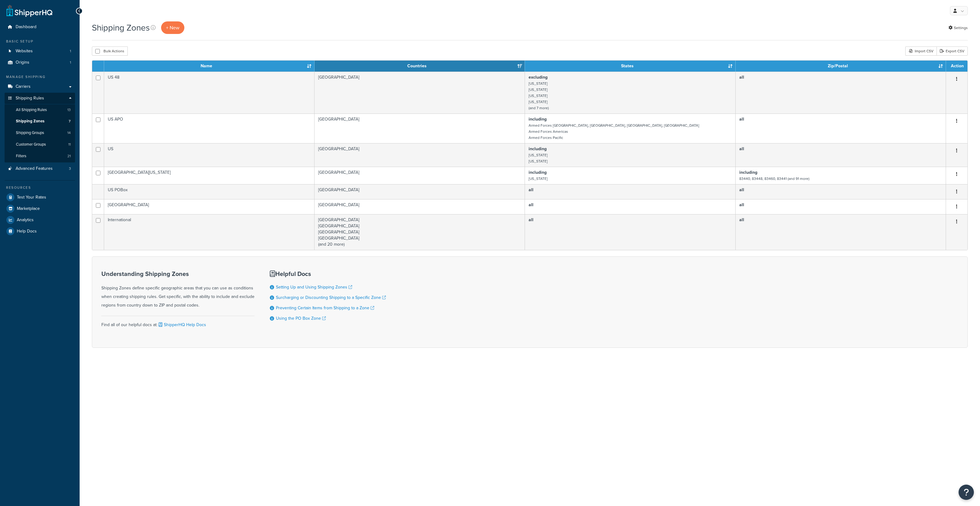 This screenshot has height=506, width=980. I want to click on li: Filters, so click(40, 156).